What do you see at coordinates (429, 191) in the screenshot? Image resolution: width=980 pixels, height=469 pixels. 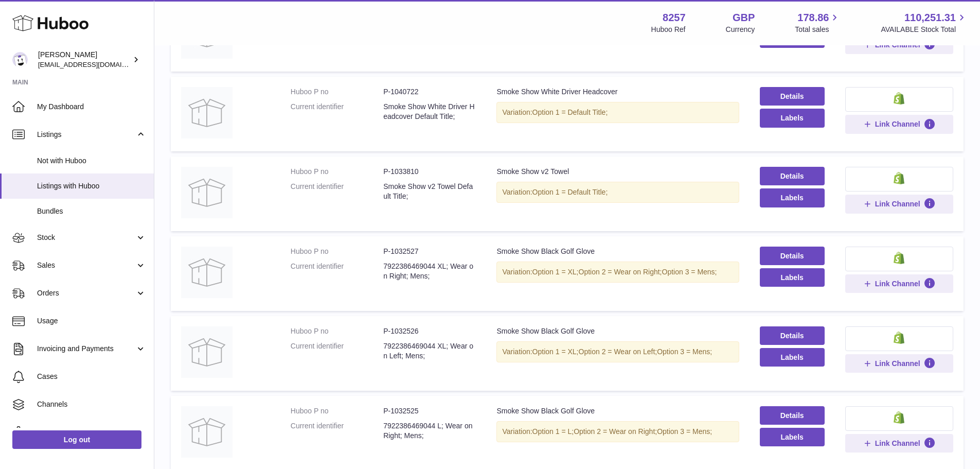 I see `dd: Smoke Show v2 Towel Default Title;` at bounding box center [429, 191].